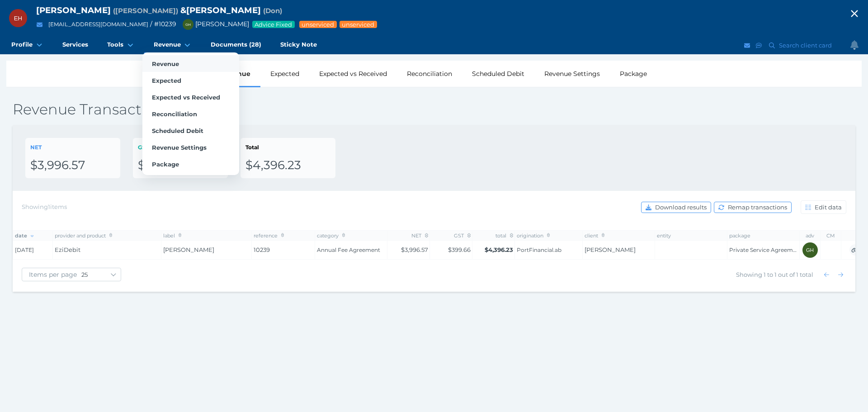 The height and width of the screenshot is (412, 868). What do you see at coordinates (764, 236) in the screenshot?
I see `th: package` at bounding box center [764, 236].